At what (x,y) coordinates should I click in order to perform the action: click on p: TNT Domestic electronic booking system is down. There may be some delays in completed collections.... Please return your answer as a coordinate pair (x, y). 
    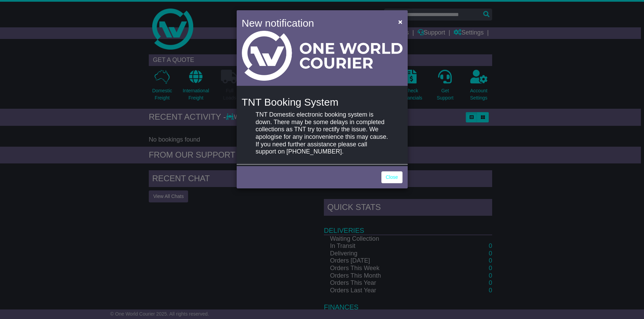
    Looking at the image, I should click on (322, 133).